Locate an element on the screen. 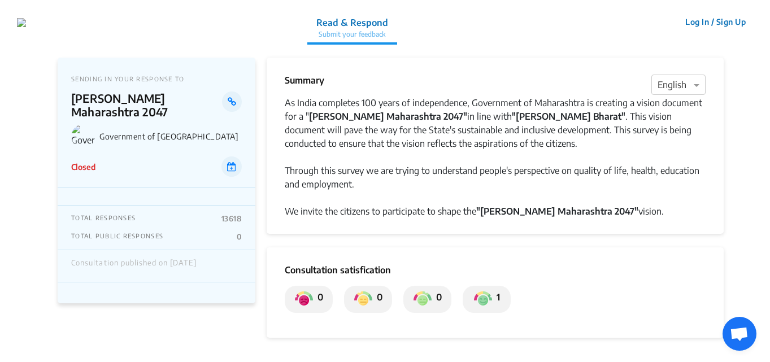 This screenshot has height=362, width=770. img: Government of Maharashtra logo is located at coordinates (83, 136).